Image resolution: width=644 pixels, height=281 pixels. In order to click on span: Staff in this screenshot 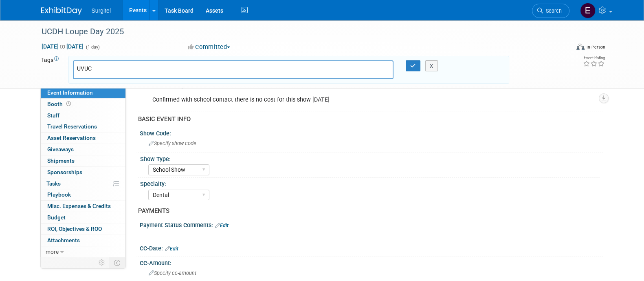, I will do `click(53, 115)`.